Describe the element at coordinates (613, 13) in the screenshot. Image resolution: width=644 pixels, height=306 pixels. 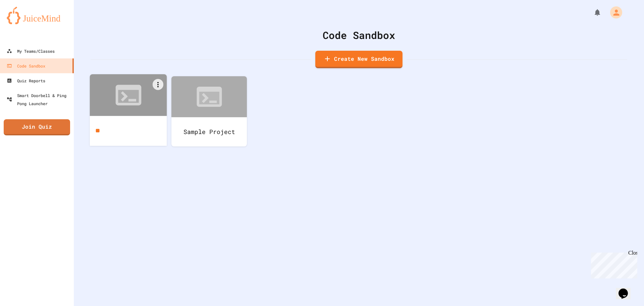
I see `div: My Account` at that location.